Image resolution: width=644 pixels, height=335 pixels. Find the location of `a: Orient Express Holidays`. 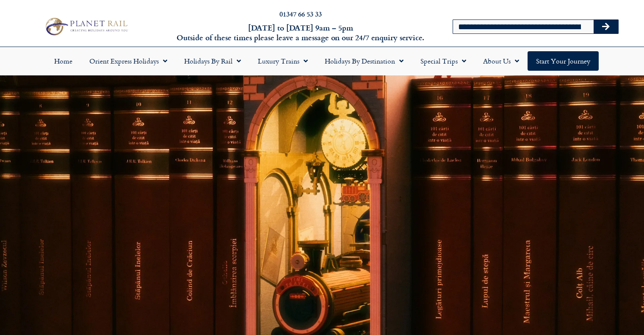

a: Orient Express Holidays is located at coordinates (128, 61).